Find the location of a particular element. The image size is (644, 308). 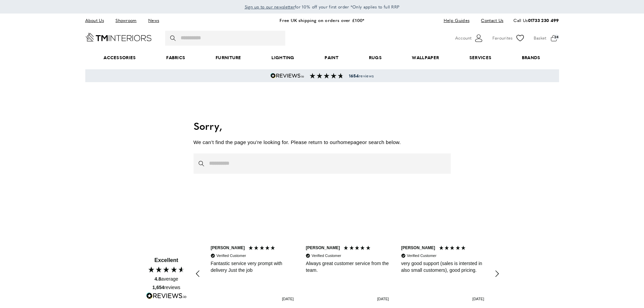

button: Customer Account is located at coordinates (469, 38).